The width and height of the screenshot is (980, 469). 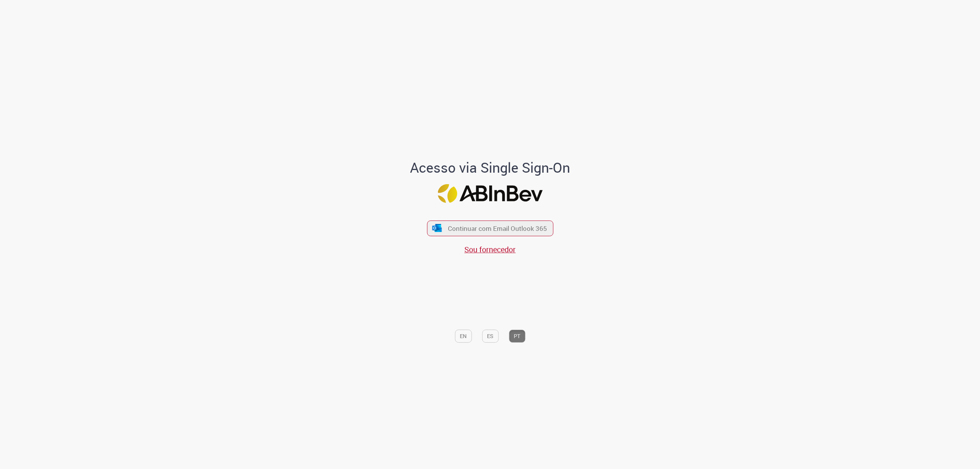 What do you see at coordinates (490, 193) in the screenshot?
I see `img: Logo ABInBev` at bounding box center [490, 193].